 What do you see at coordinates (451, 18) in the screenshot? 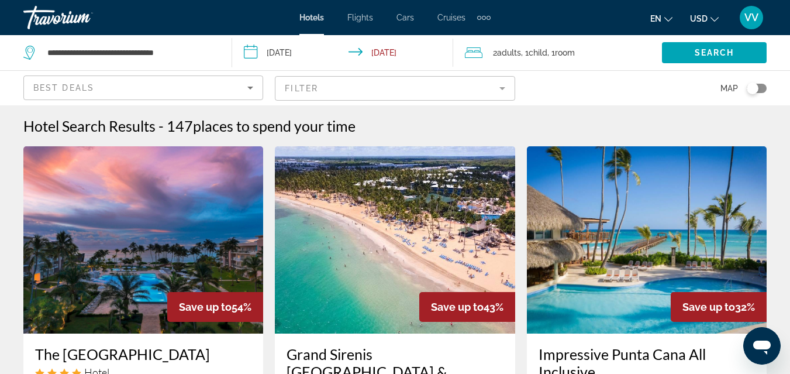
I see `a: Cruises` at bounding box center [451, 18].